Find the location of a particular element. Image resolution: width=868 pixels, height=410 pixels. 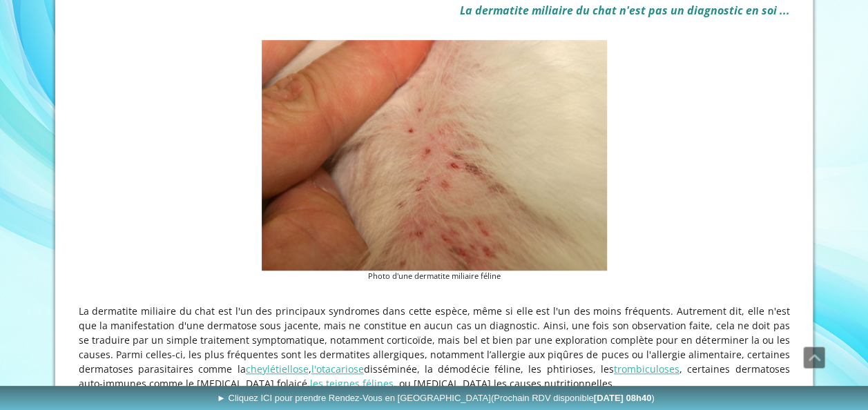

span: Défiler vers le haut is located at coordinates (814, 357).